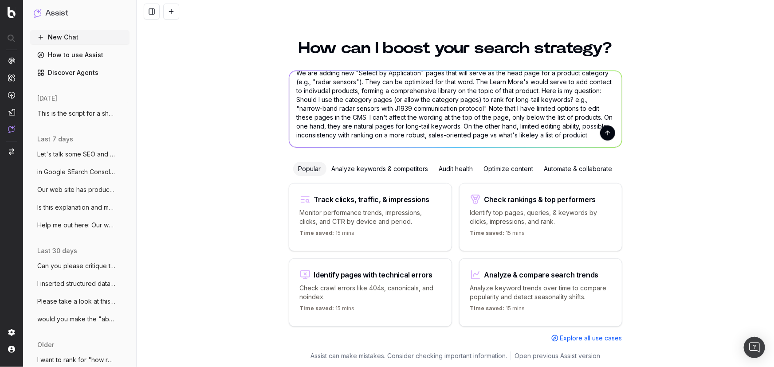  Describe the element at coordinates (80, 302) in the screenshot. I see `button: Please take a look at this page. (1) can` at that location.